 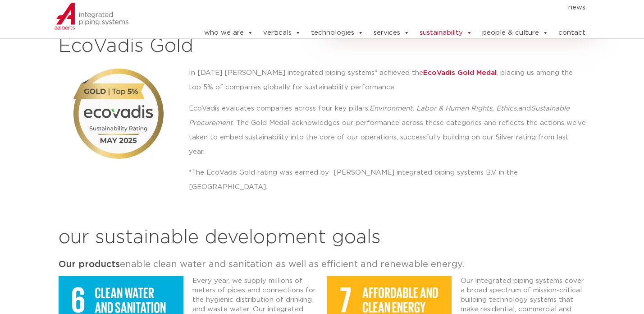 I want to click on i: Sustainable Procurement, so click(x=379, y=115).